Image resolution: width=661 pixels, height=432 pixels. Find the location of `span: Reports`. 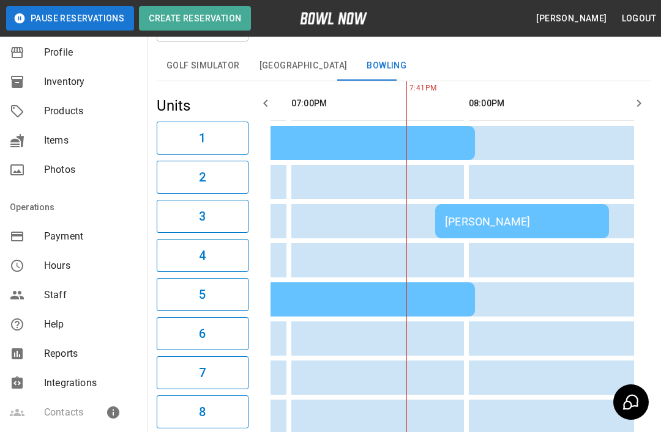

span: Reports is located at coordinates (91, 354).